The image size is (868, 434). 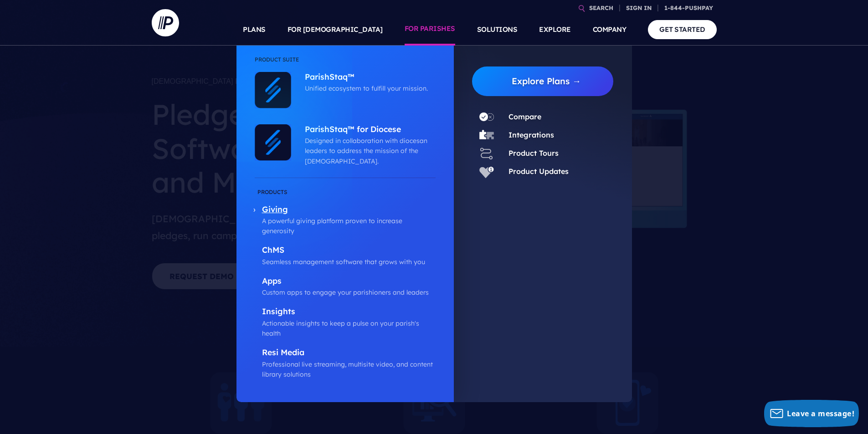 What do you see at coordinates (273, 90) in the screenshot?
I see `img: ParishStaq™ - Icon` at bounding box center [273, 90].